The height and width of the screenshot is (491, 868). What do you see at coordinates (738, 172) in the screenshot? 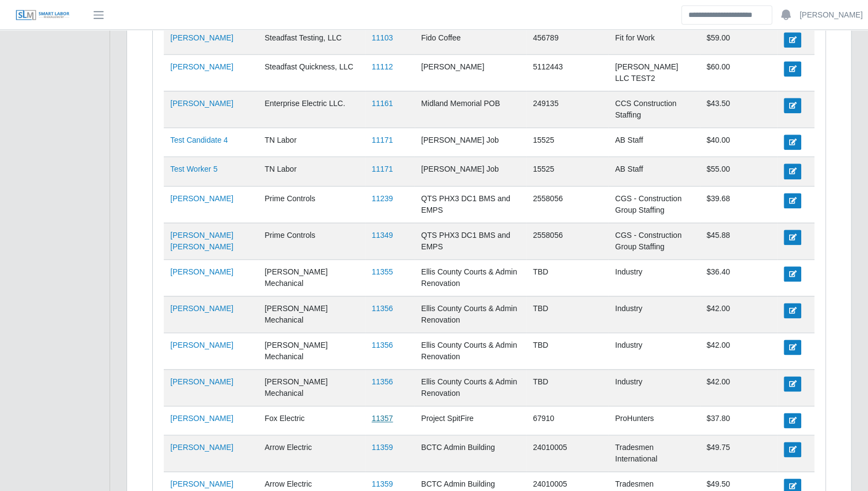
I see `td: $55.00` at bounding box center [738, 172].